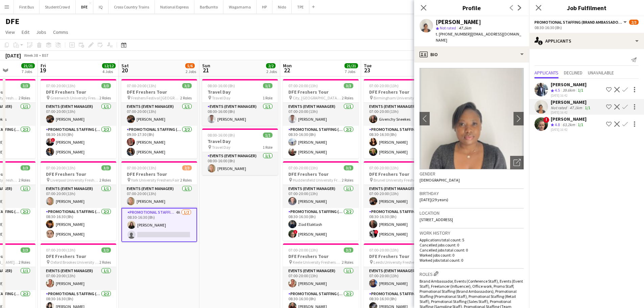 The width and height of the screenshot is (644, 308). What do you see at coordinates (317, 262) in the screenshot?
I see `span: Keele University Freshers Fair` at bounding box center [317, 262].